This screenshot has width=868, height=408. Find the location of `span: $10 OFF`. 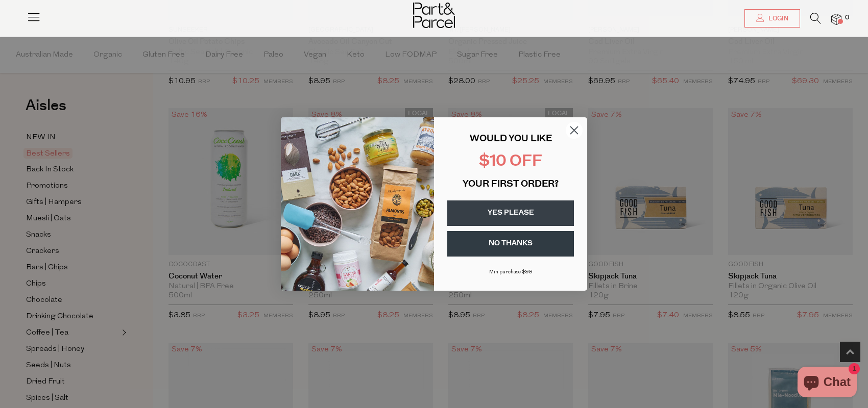

span: $10 OFF is located at coordinates (511, 162).